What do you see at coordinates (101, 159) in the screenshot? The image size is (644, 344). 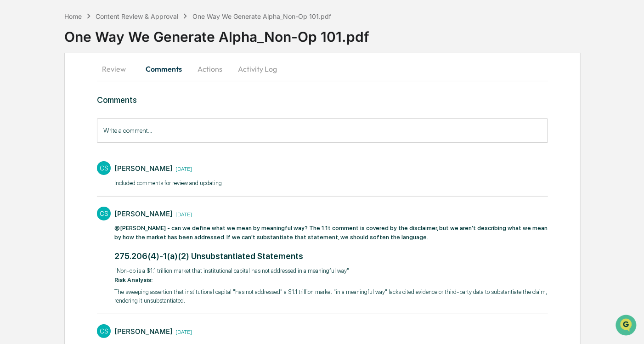 I see `span: Pylon` at bounding box center [101, 159].